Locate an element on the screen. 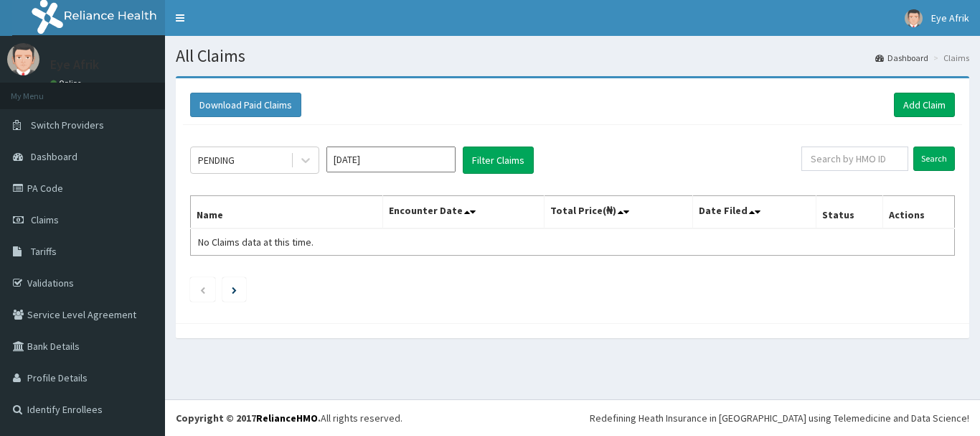 The image size is (980, 436). th: Name is located at coordinates (287, 212).